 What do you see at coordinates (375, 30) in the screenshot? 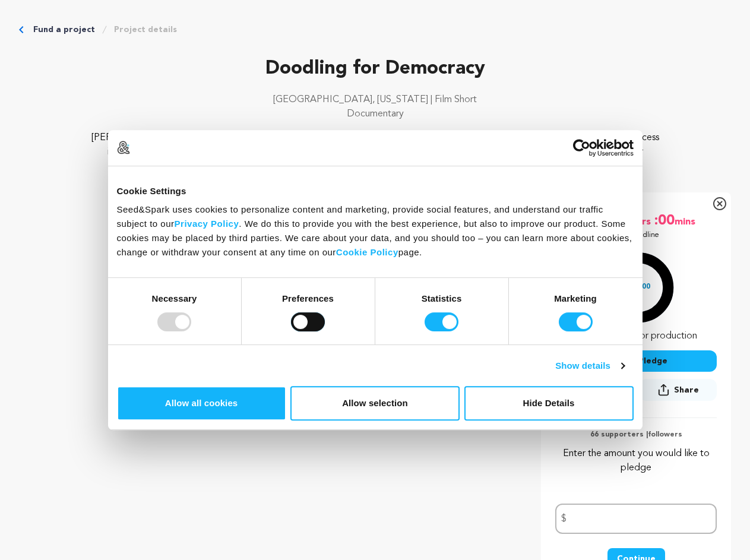
I see `div: Breadcrumb` at bounding box center [375, 30].